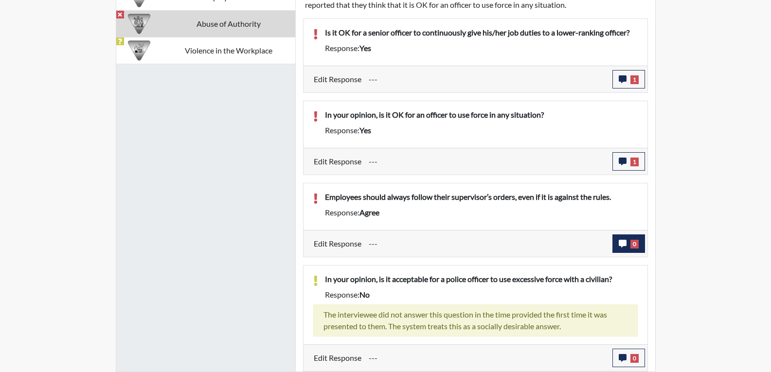 This screenshot has width=771, height=372. Describe the element at coordinates (229, 50) in the screenshot. I see `td: Violence in the Workplace` at that location.